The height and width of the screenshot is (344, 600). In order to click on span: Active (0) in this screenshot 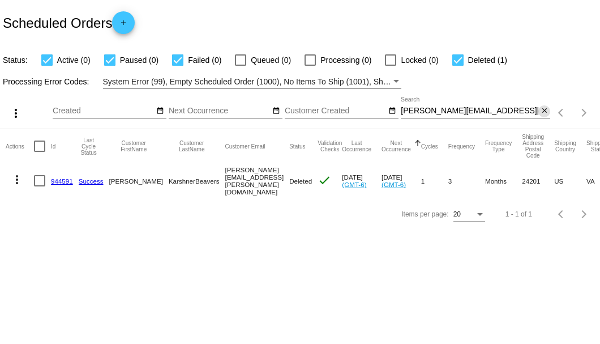, I will do `click(74, 60)`.